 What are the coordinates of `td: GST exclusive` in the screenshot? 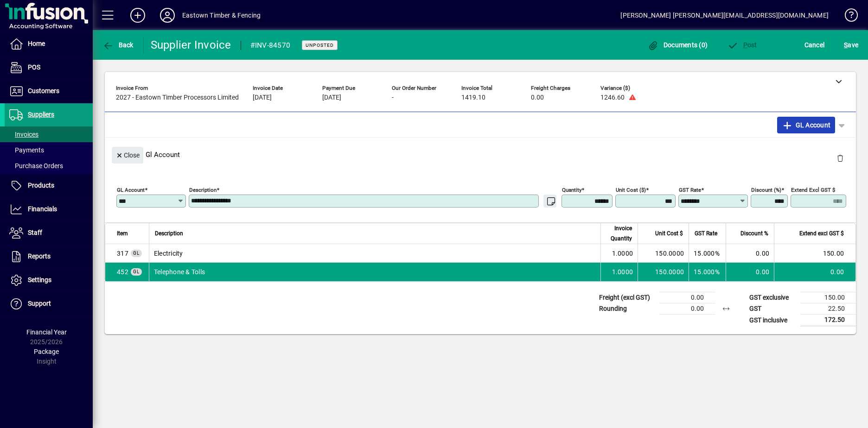 It's located at (773, 298).